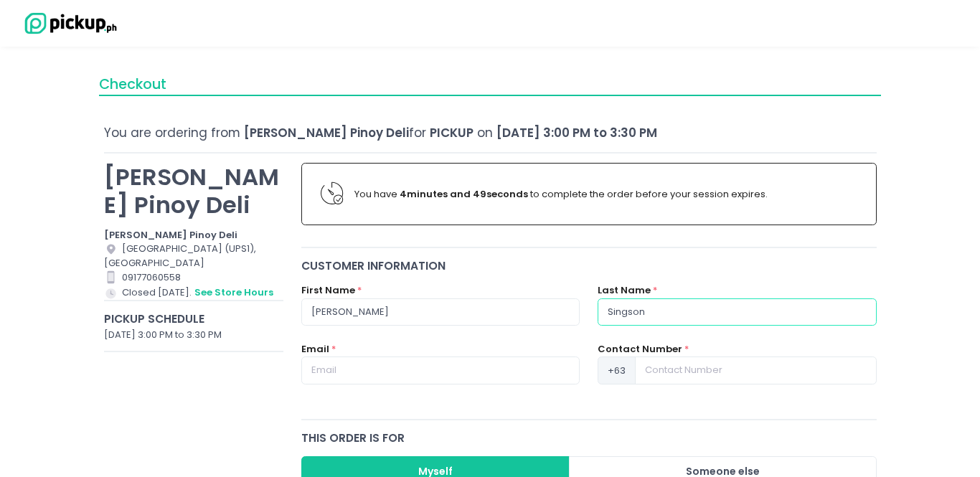 The height and width of the screenshot is (477, 980). What do you see at coordinates (194, 318) in the screenshot?
I see `div: Pickup Schedule` at bounding box center [194, 318].